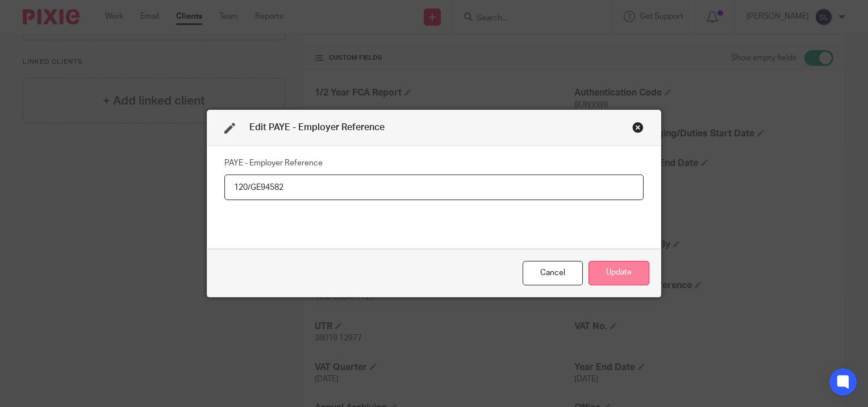 The width and height of the screenshot is (868, 407). What do you see at coordinates (317, 127) in the screenshot?
I see `span: Edit PAYE - Employer Reference` at bounding box center [317, 127].